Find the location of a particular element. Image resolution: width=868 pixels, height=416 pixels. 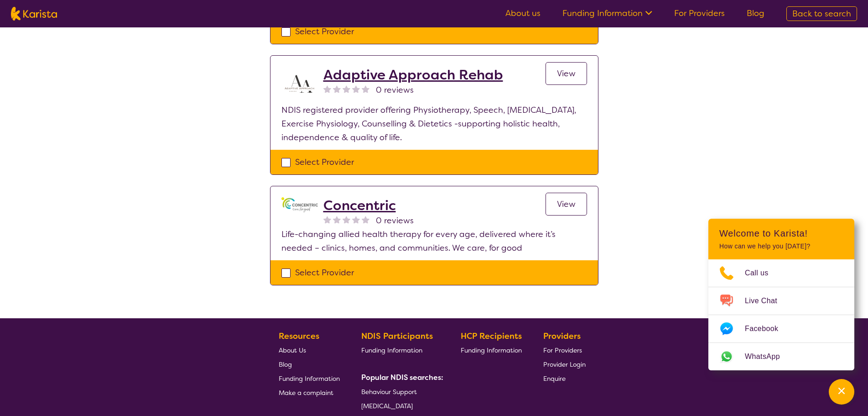

b: Providers is located at coordinates (562, 335).